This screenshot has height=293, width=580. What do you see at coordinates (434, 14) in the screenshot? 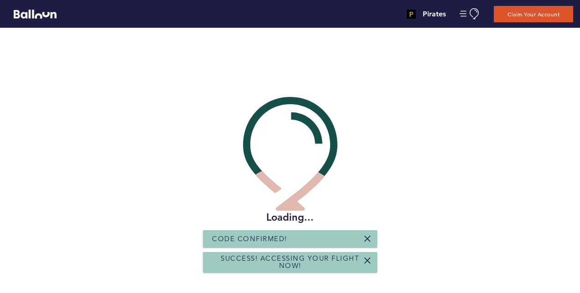
I see `h4: Pirates` at bounding box center [434, 14].